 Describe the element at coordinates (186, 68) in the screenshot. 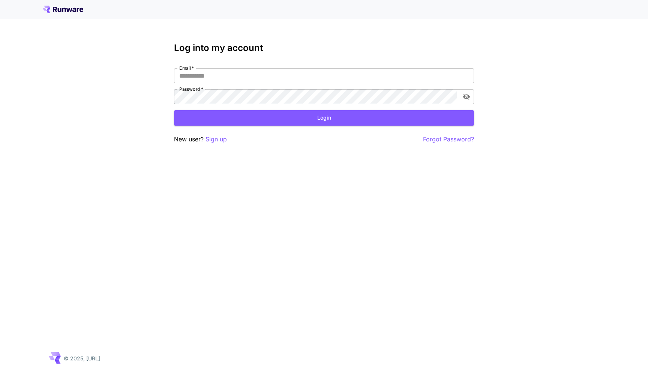

I see `label: Email` at that location.